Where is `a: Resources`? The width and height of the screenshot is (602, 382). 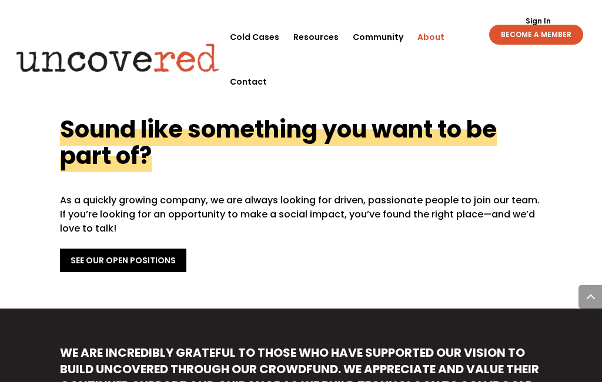 a: Resources is located at coordinates (316, 37).